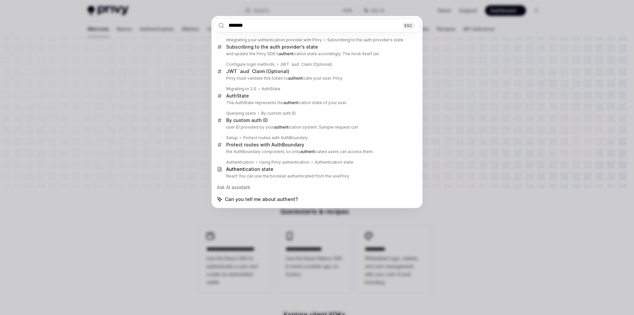 The height and width of the screenshot is (315, 634). I want to click on div: Ask AI assistant, so click(317, 187).